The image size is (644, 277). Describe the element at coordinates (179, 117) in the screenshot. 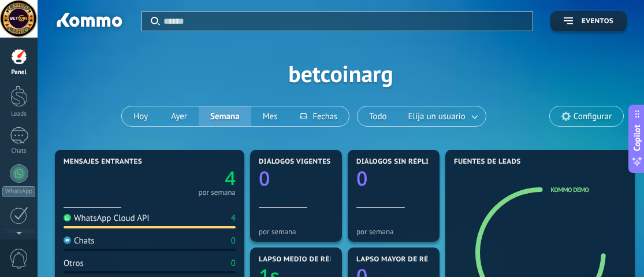

I see `button: Ayer` at that location.